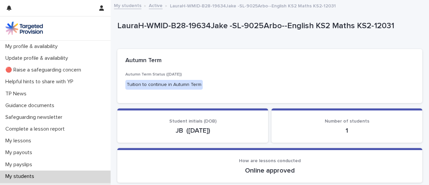 The image size is (429, 185). What do you see at coordinates (45, 70) in the screenshot?
I see `p: 🔴 Raise a safeguarding concern` at bounding box center [45, 70].